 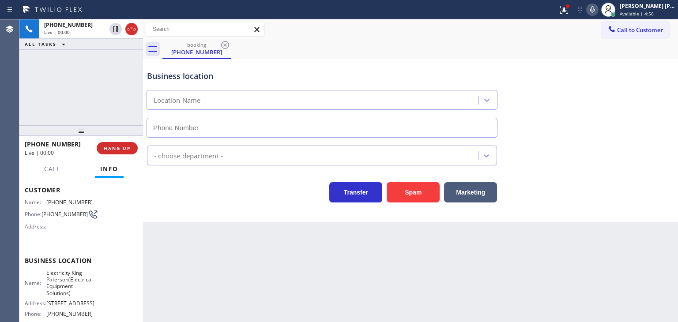 I want to click on div: booking, so click(x=196, y=45).